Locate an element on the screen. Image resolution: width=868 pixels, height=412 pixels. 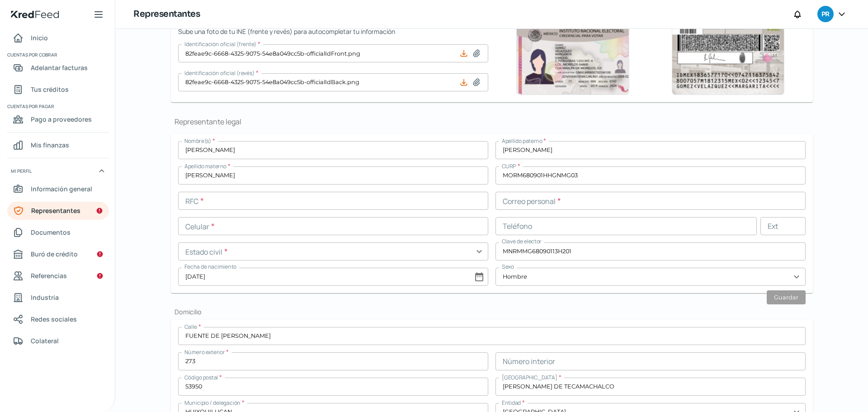
span: Mis finanzas is located at coordinates (50, 145).